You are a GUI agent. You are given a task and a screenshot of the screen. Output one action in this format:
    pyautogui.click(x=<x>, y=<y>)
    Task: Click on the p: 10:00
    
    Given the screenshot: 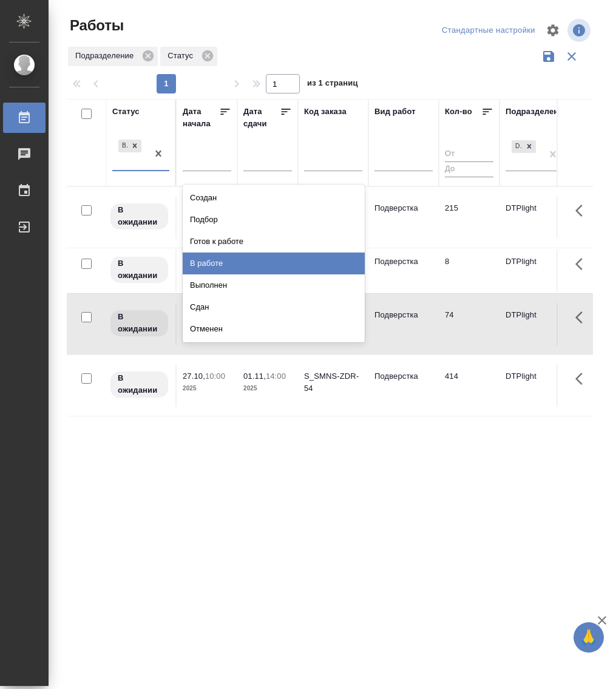 What is the action you would take?
    pyautogui.click(x=215, y=376)
    